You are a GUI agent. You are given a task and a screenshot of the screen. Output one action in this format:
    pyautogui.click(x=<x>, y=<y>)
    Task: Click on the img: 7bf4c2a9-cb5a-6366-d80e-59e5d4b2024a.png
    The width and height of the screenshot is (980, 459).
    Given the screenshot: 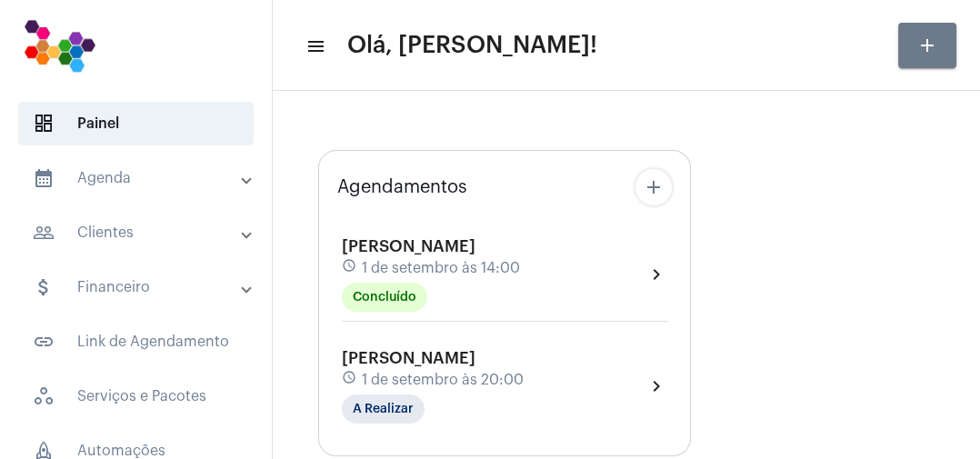 What is the action you would take?
    pyautogui.click(x=59, y=46)
    